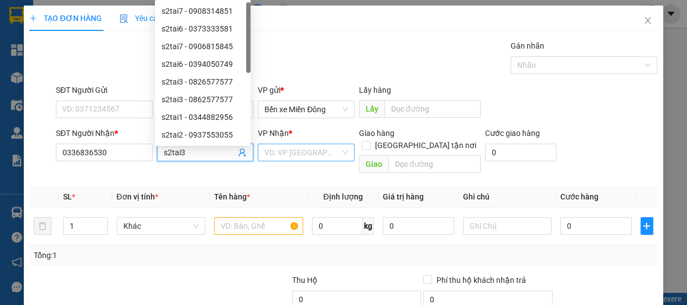 The width and height of the screenshot is (687, 305). Describe the element at coordinates (124, 19) in the screenshot. I see `img: icon` at that location.